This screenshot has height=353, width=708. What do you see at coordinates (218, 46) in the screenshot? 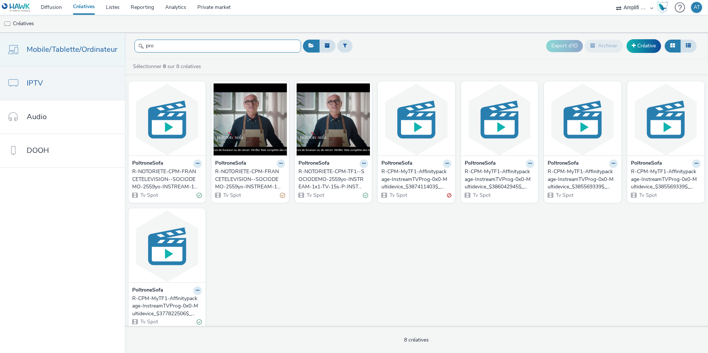
I see `input: Rechercher...` at bounding box center [218, 46].